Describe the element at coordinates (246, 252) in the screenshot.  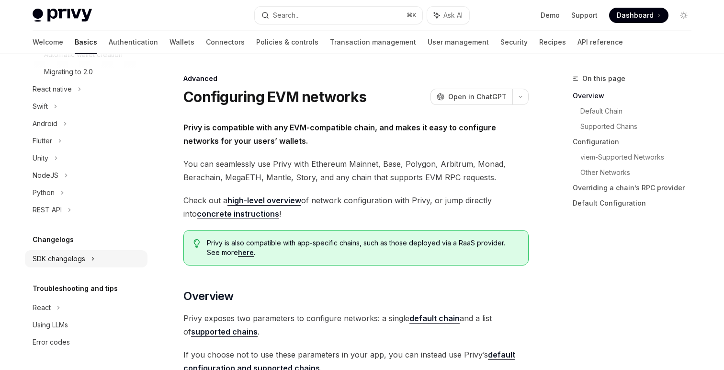
I see `a: here` at that location.